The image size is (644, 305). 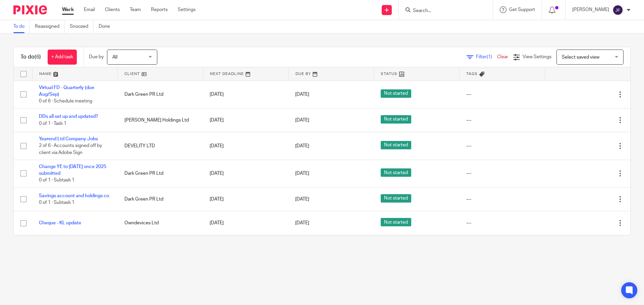 What do you see at coordinates (62, 57) in the screenshot?
I see `a: + Add task` at bounding box center [62, 57].